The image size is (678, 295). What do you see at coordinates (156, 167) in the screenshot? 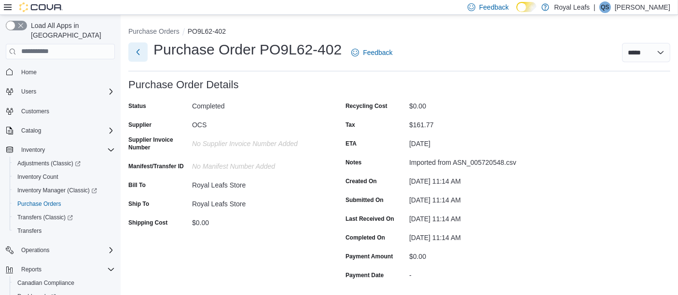
I see `label: Manifest/Transfer ID` at bounding box center [156, 167].